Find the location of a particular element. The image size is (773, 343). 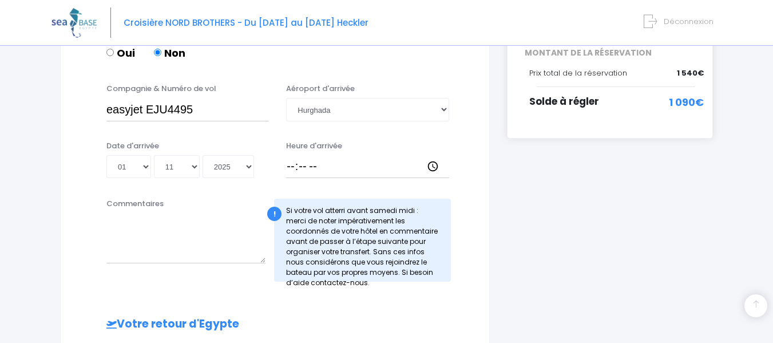

span: Déconnexion is located at coordinates (689, 21).